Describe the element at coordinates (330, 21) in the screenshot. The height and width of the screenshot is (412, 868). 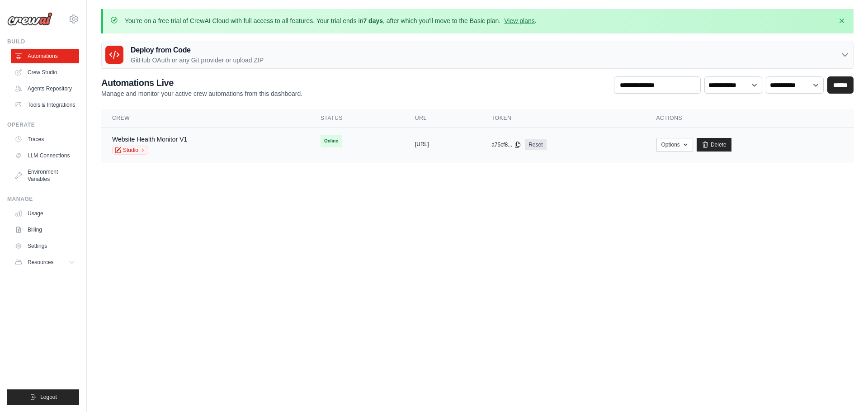
I see `p: You're on a free trial of CrewAI Cloud with full access to all features. Your trial ends in , aft...` at that location.